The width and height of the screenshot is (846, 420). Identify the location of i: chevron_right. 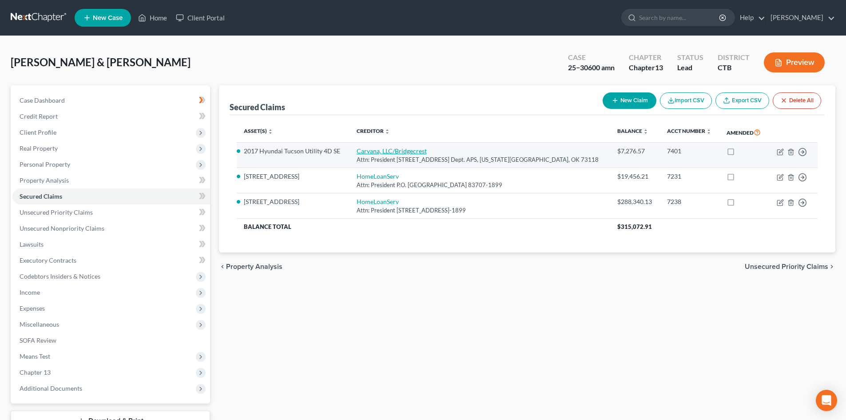
(832, 267).